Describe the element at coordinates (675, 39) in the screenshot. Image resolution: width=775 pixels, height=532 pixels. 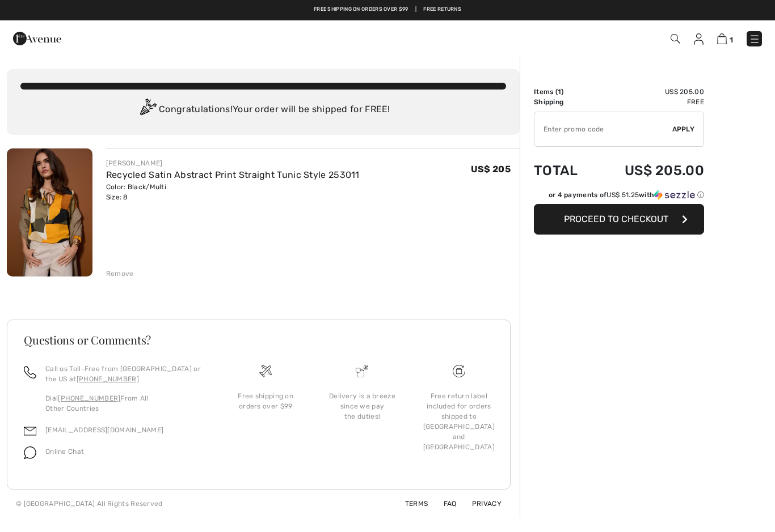
I see `img: Search` at that location.